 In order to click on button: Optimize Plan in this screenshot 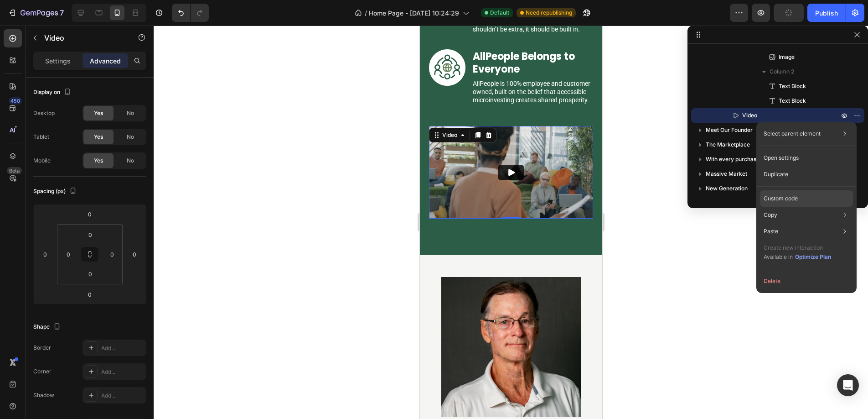, I will do `click(813, 257)`.